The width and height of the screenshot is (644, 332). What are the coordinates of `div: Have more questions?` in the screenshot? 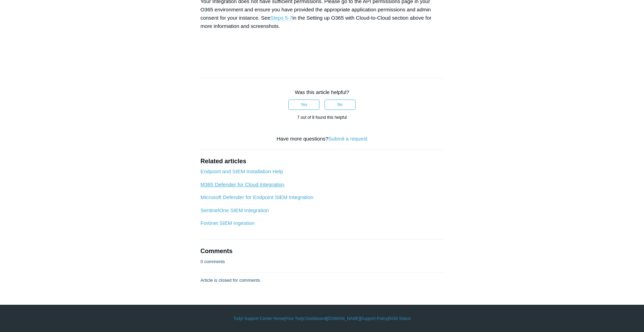 It's located at (322, 139).